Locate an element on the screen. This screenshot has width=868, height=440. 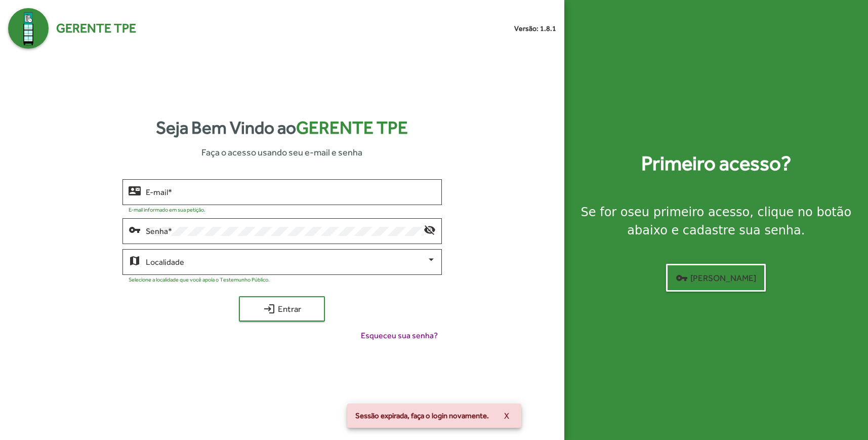
span: Faça o acesso usando seu e-mail e senha is located at coordinates (282, 152).